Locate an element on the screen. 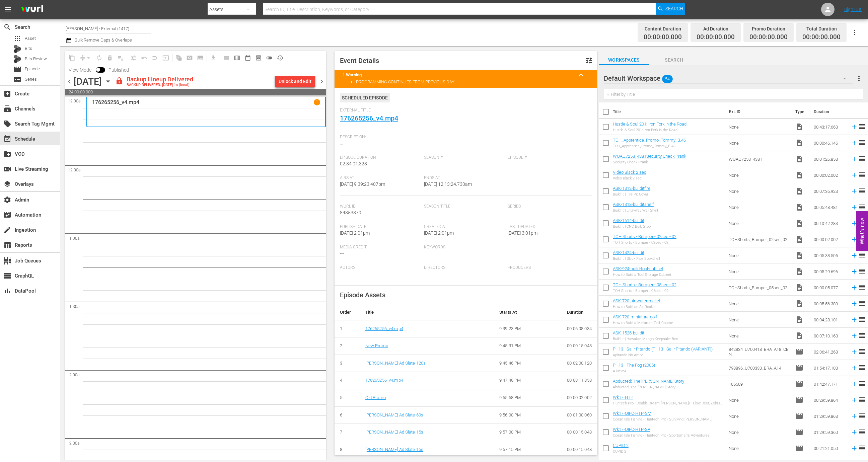 The image size is (868, 462). span: Actors is located at coordinates (380, 267).